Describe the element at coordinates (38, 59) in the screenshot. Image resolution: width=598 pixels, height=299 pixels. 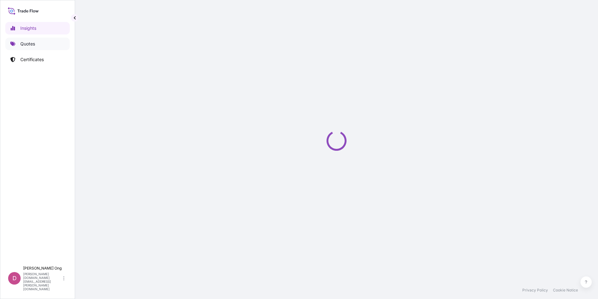
I see `a: Certificates` at that location.